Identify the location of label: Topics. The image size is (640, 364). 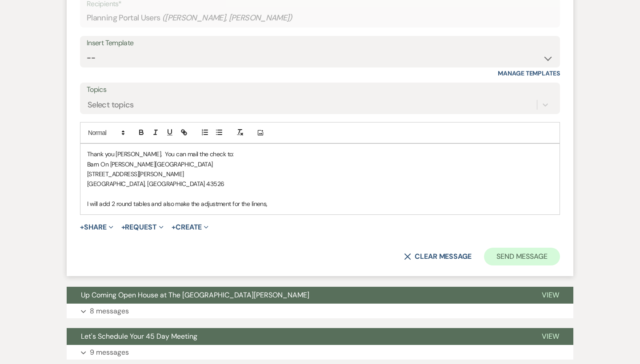
(320, 90).